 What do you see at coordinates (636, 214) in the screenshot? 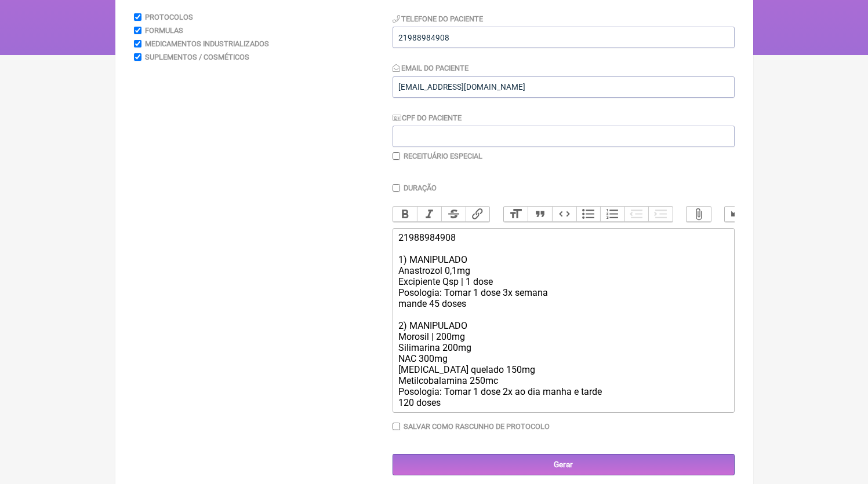
I see `button: Decrease Level` at bounding box center [636, 214].